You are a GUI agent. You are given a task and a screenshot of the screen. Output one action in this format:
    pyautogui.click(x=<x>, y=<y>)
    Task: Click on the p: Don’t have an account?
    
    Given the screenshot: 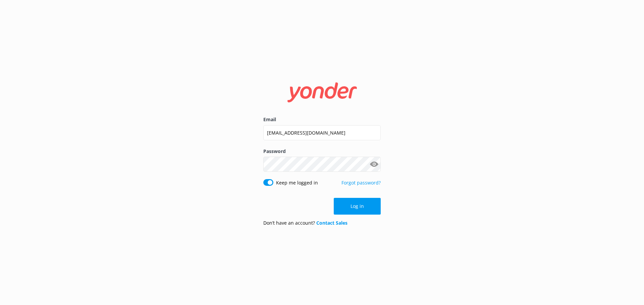 What is the action you would take?
    pyautogui.click(x=305, y=223)
    